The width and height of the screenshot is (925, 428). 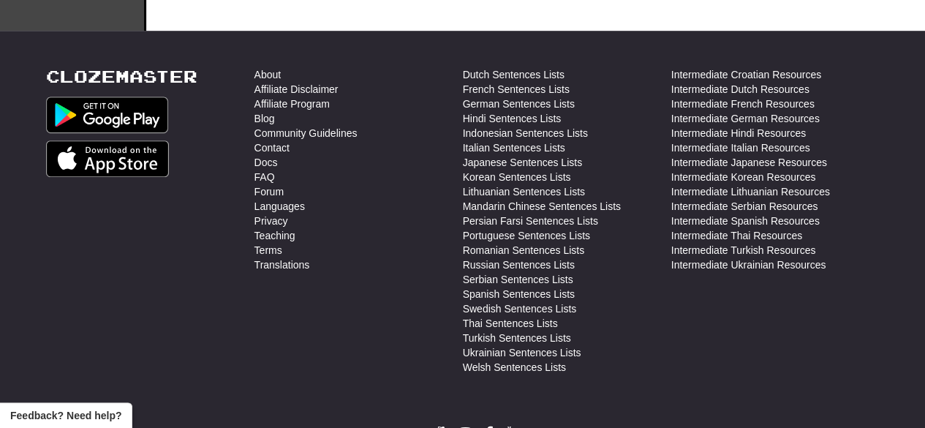 I want to click on a: Intermediate Spanish Resources, so click(x=745, y=221).